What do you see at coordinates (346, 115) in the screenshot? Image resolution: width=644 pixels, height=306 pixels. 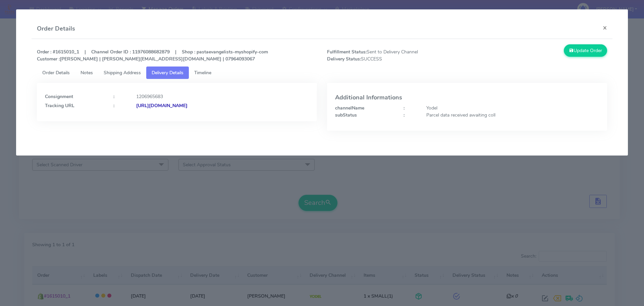 I see `strong: subStatus` at bounding box center [346, 115].